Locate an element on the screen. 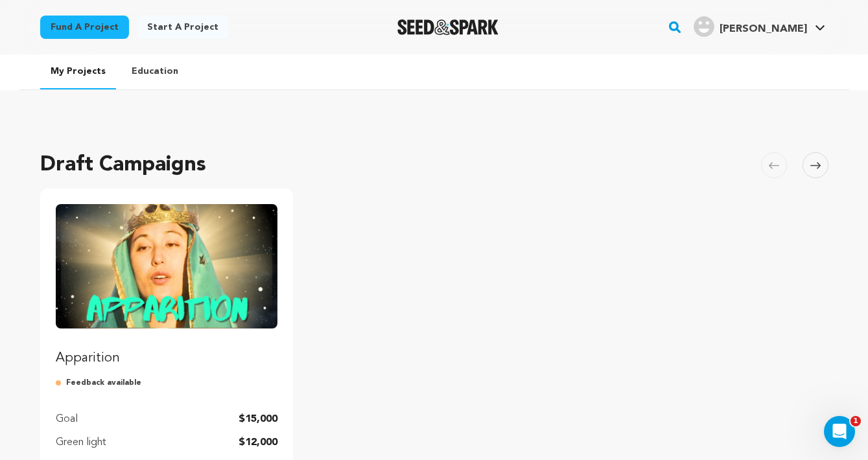 This screenshot has width=868, height=460. a: Fund Apparition is located at coordinates (167, 286).